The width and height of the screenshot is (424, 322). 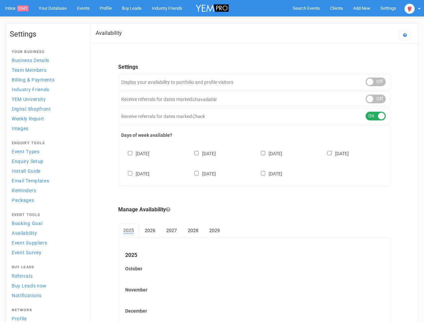 What do you see at coordinates (254, 67) in the screenshot?
I see `legend: Settings` at bounding box center [254, 67].